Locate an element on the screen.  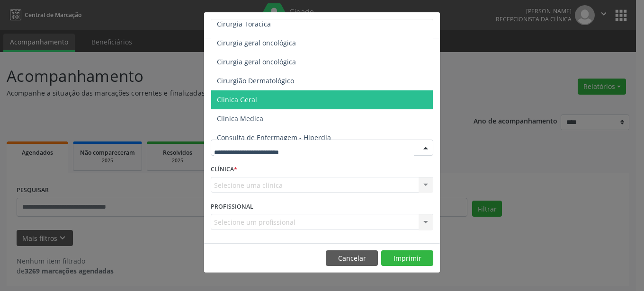
span: Consulta de Enfermagem - Hiperdia is located at coordinates (274, 137).